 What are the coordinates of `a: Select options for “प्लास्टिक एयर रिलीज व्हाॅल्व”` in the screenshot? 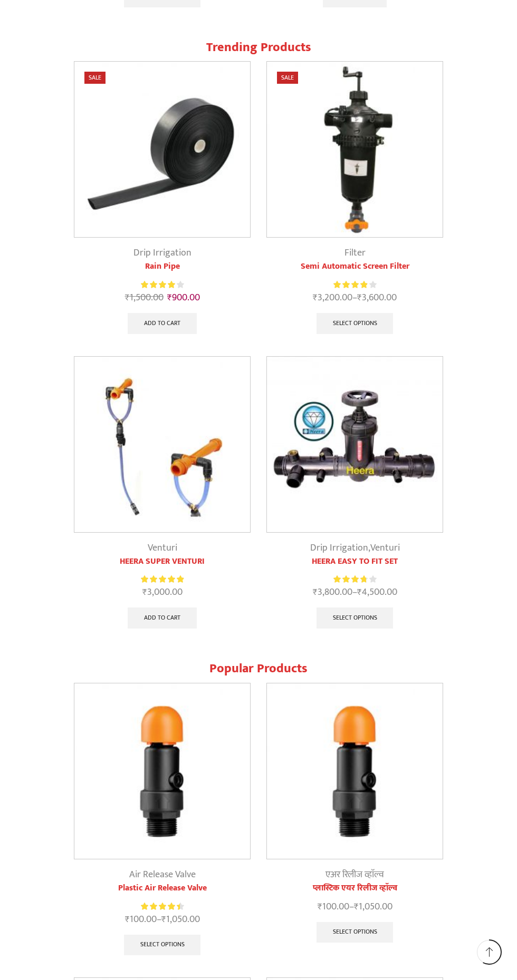 It's located at (355, 933).